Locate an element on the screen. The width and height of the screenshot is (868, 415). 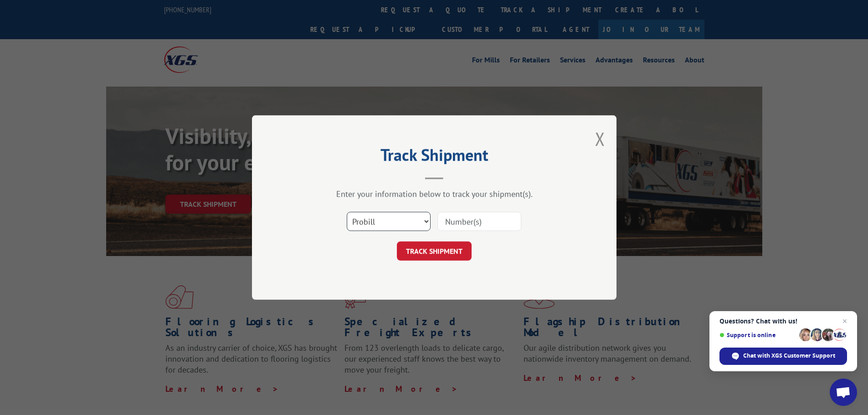
span: Chat with XGS Customer Support is located at coordinates (789, 356).